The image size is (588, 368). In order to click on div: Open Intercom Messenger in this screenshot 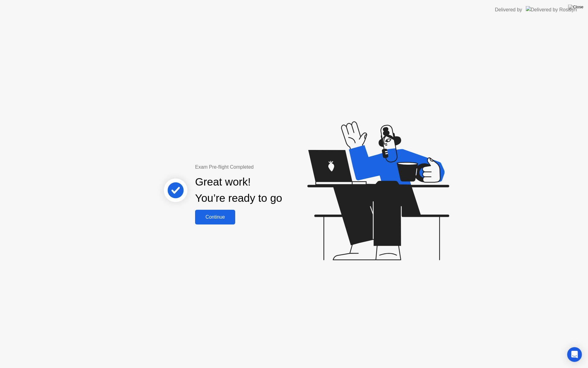, I will do `click(575, 354)`.